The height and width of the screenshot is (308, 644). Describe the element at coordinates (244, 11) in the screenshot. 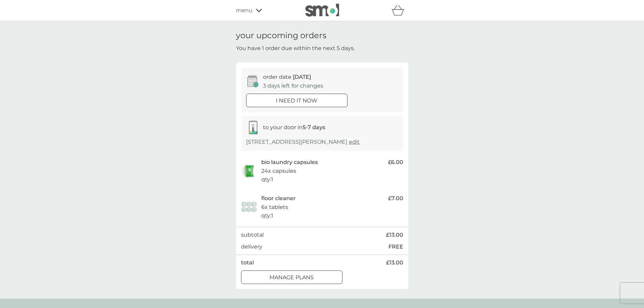

I see `span: menu` at that location.